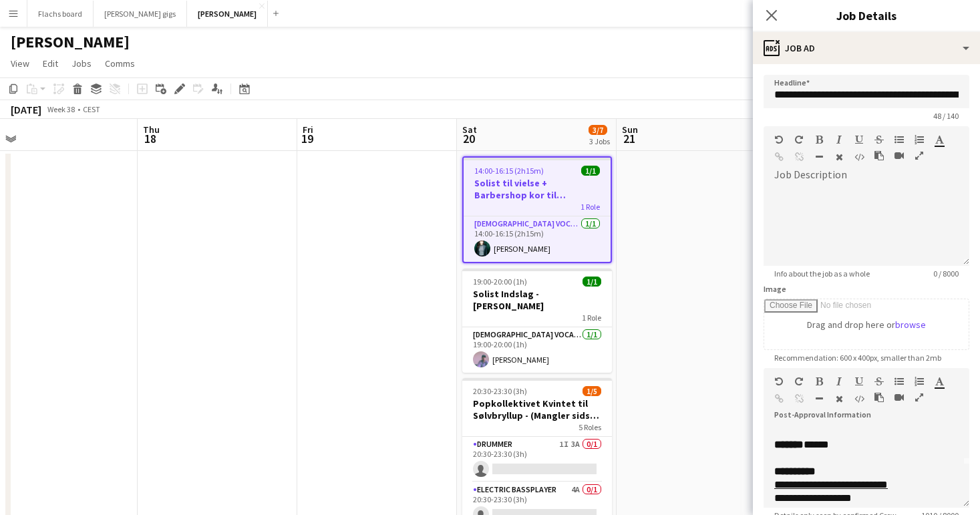 The width and height of the screenshot is (980, 515). I want to click on button: Flachs board, so click(60, 13).